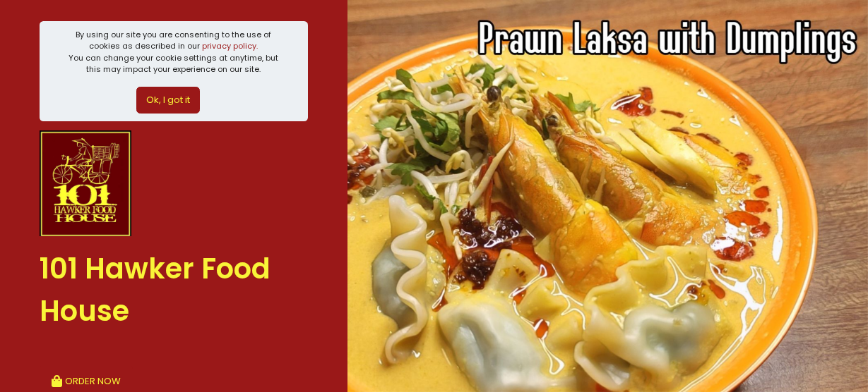  What do you see at coordinates (230, 46) in the screenshot?
I see `a: privacy policy.` at bounding box center [230, 46].